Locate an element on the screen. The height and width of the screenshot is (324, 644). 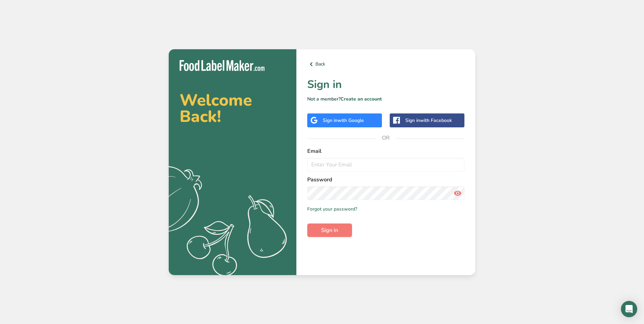
button: Sign in is located at coordinates (330, 230).